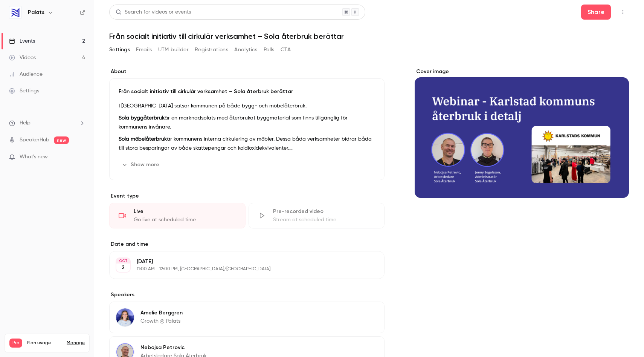  What do you see at coordinates (247, 122) in the screenshot?
I see `p: är en marknadsplats med återbrukat byggmaterial som finns tillgänglig för kommunens invånare.` at bounding box center [247, 122].